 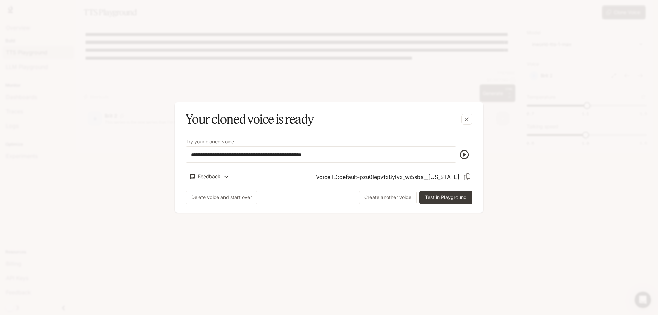 What do you see at coordinates (467, 177) in the screenshot?
I see `button: Copy Voice ID` at bounding box center [467, 177].